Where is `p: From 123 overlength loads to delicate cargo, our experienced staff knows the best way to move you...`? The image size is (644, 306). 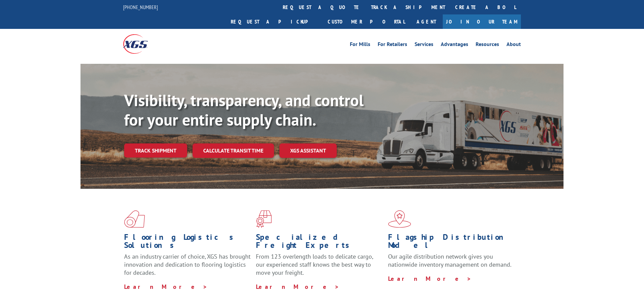
p: From 123 overlength loads to delicate cargo, our experienced staff knows the best way to move you... is located at coordinates (319, 267).